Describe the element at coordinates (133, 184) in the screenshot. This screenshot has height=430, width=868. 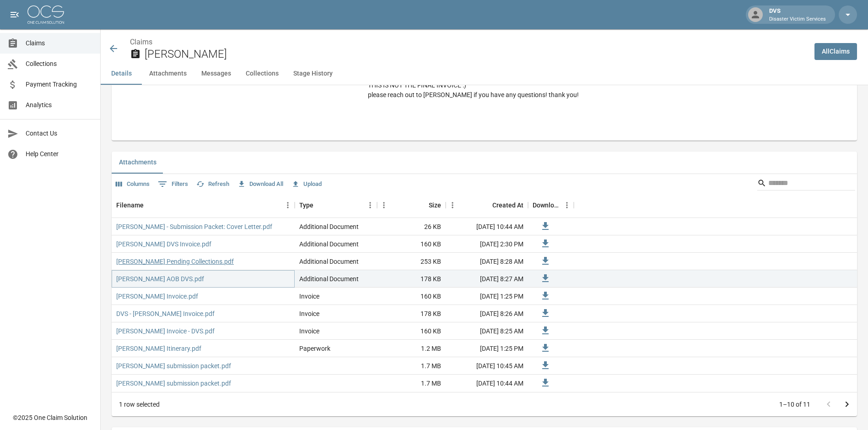
I see `button: Select columns` at that location.